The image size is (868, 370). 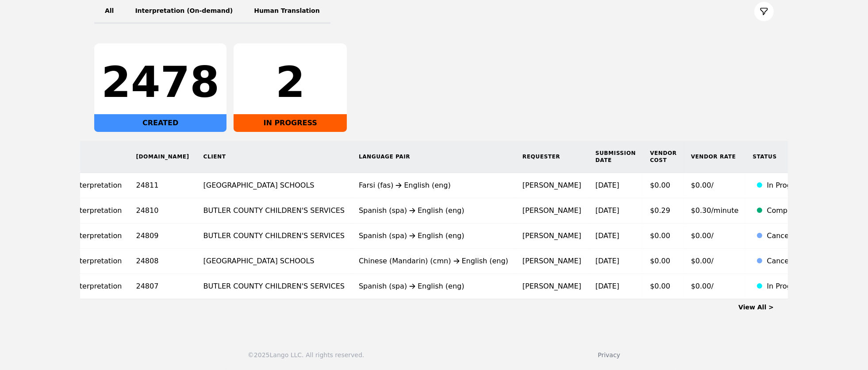 I want to click on th: Vendor Rate, so click(x=715, y=157).